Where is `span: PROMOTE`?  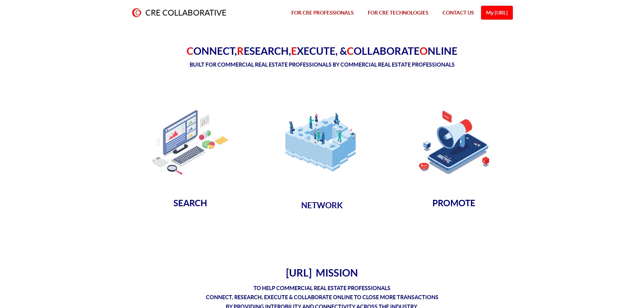 span: PROMOTE is located at coordinates (454, 203).